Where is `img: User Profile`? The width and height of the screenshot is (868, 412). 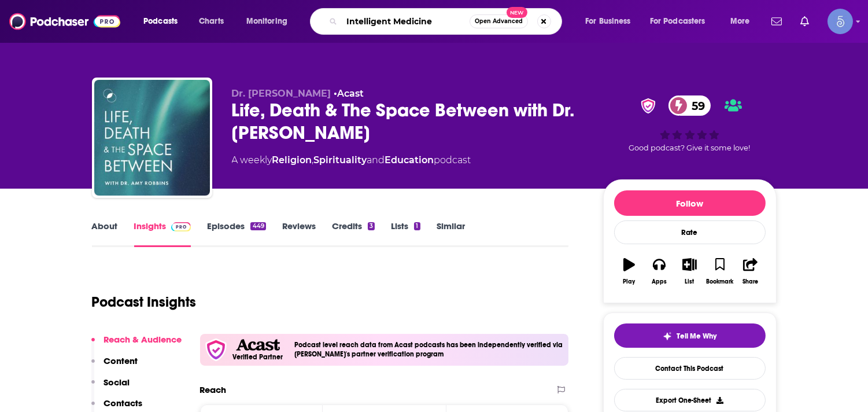 img: User Profile is located at coordinates (841, 21).